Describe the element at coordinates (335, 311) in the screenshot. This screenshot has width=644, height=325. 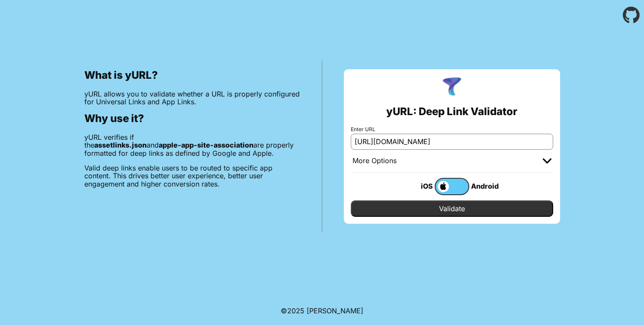
I see `a: Michael Ibragimchayev's Personal Site` at that location.